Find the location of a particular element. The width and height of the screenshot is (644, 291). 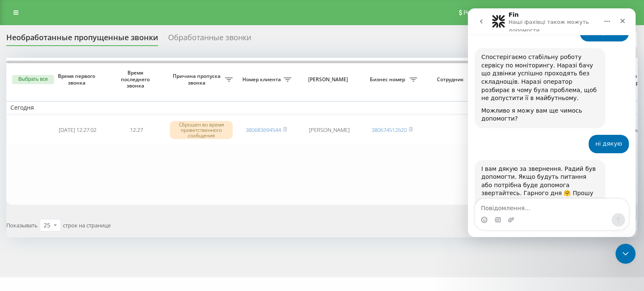

div: І вам дякую за звернення. Радий був допомогти. Якщо будуть питання або потрібна буде допомога зве... is located at coordinates (72, 182).